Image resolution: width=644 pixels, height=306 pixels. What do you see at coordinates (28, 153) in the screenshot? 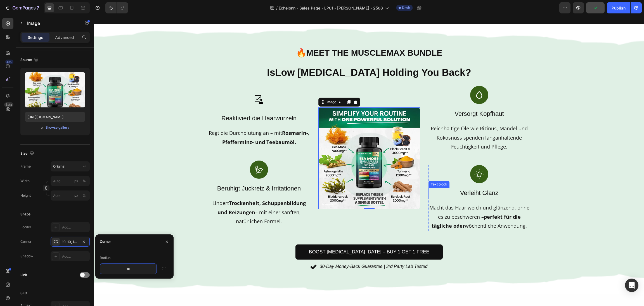
I see `div: Size` at bounding box center [28, 153].